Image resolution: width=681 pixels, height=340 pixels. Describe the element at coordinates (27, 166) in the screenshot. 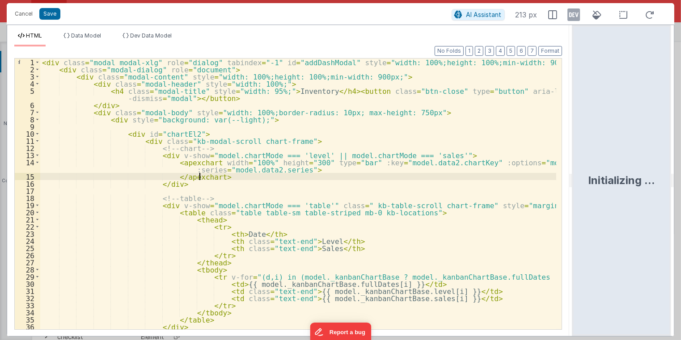

I see `div: 14` at that location.